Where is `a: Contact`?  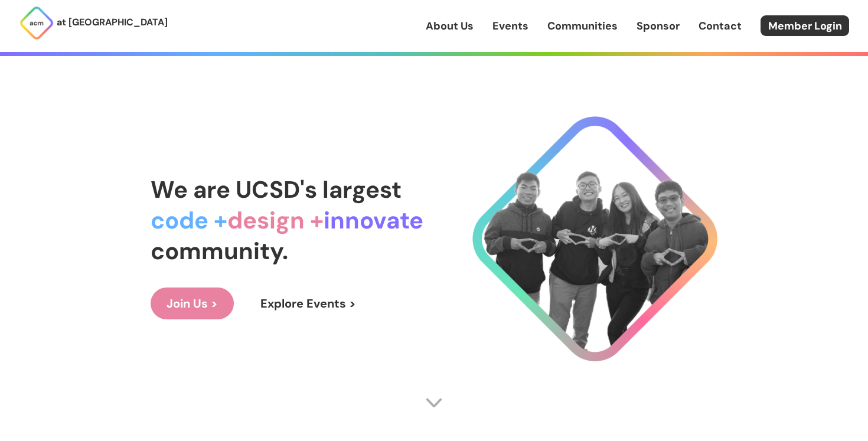
a: Contact is located at coordinates (720, 26).